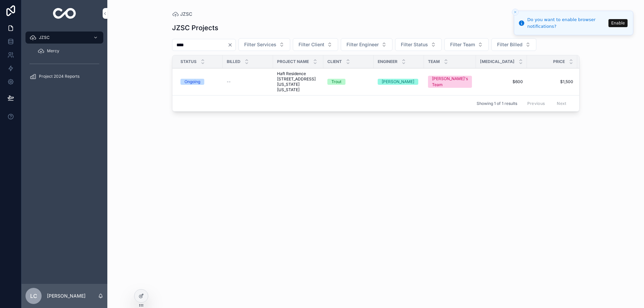  Describe the element at coordinates (59, 77) in the screenshot. I see `span: Project 2024 Reports` at that location.